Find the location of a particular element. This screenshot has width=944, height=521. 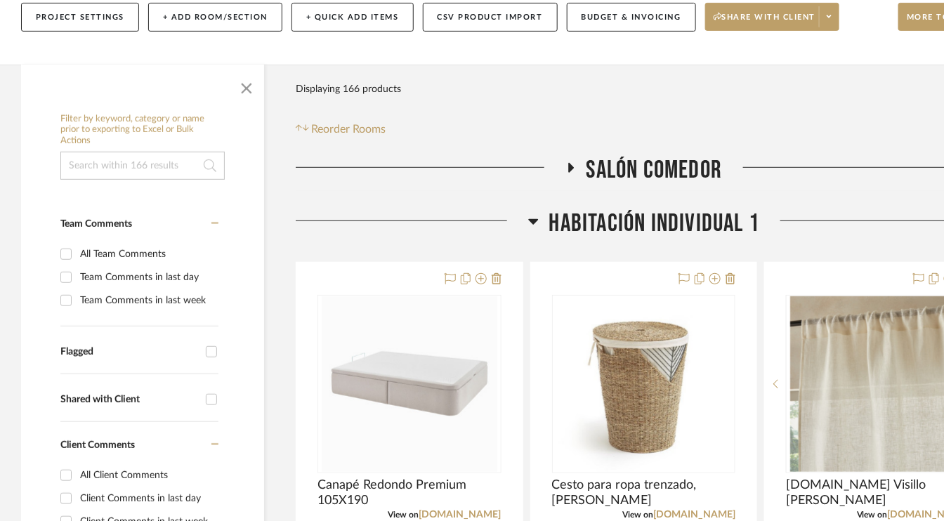

img: Canapé Redondo Premium 105X190 is located at coordinates (409, 384).